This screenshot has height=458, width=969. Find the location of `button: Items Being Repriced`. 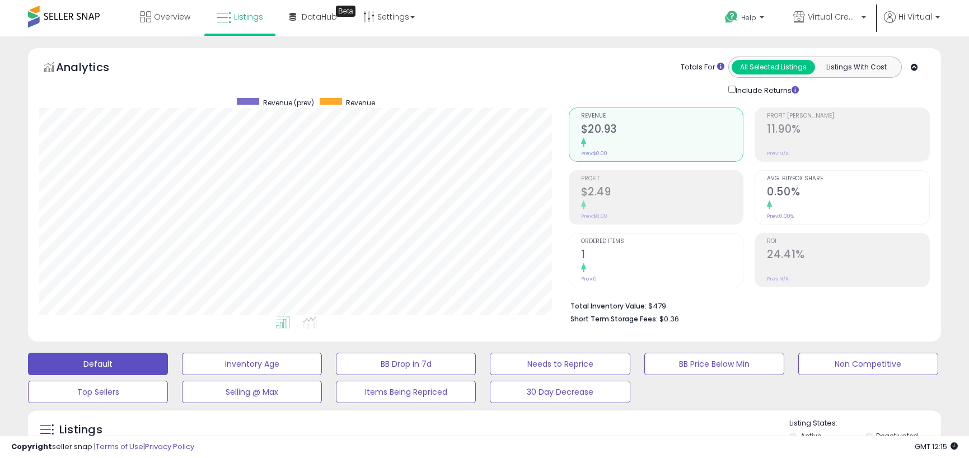

button: Items Being Repriced is located at coordinates (406, 392).